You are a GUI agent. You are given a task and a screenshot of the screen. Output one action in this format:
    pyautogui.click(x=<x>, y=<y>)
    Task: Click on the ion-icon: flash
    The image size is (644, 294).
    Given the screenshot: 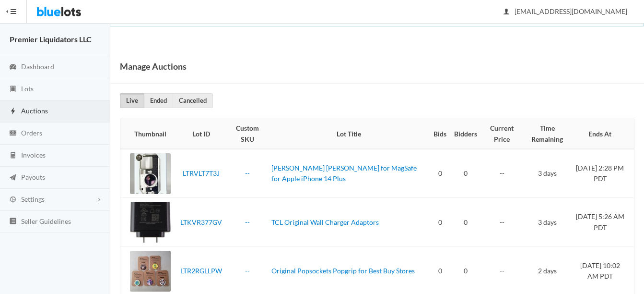 What is the action you would take?
    pyautogui.click(x=13, y=112)
    